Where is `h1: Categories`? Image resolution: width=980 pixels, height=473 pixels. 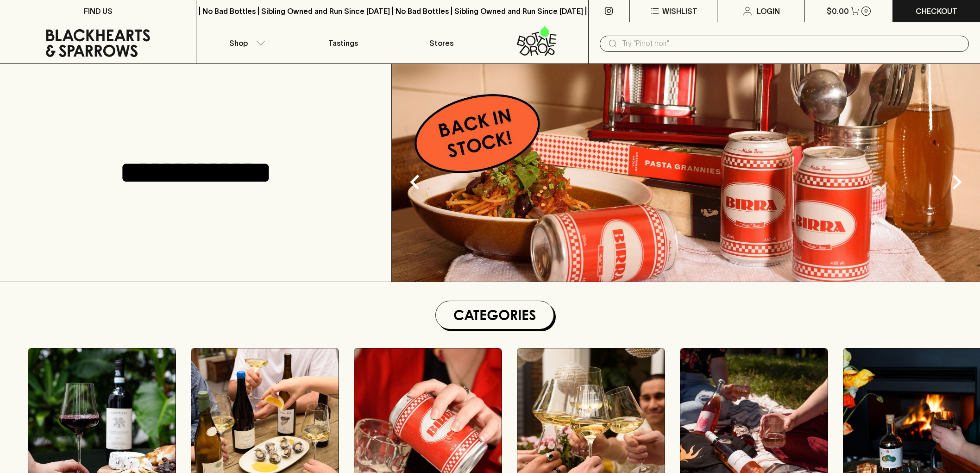
h1: Categories is located at coordinates (495, 315).